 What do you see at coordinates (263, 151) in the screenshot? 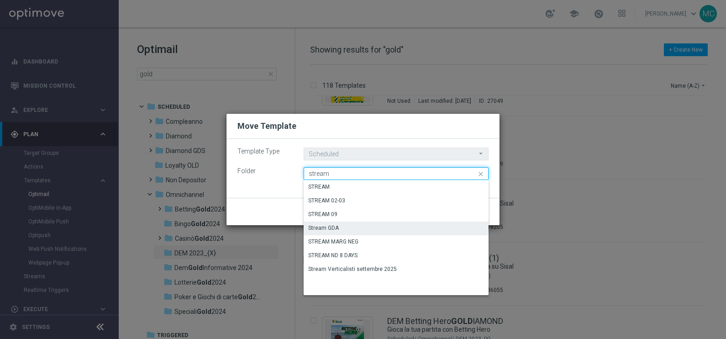
I see `label: Template Type` at bounding box center [263, 151].